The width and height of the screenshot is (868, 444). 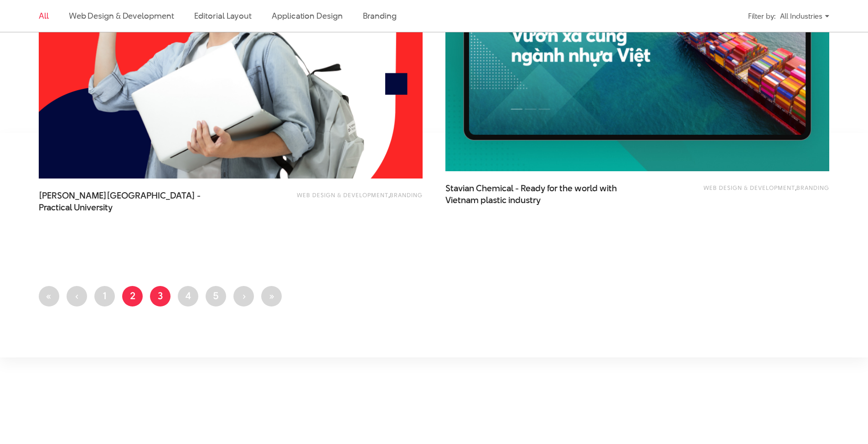 I want to click on div: Filter by:, so click(x=762, y=16).